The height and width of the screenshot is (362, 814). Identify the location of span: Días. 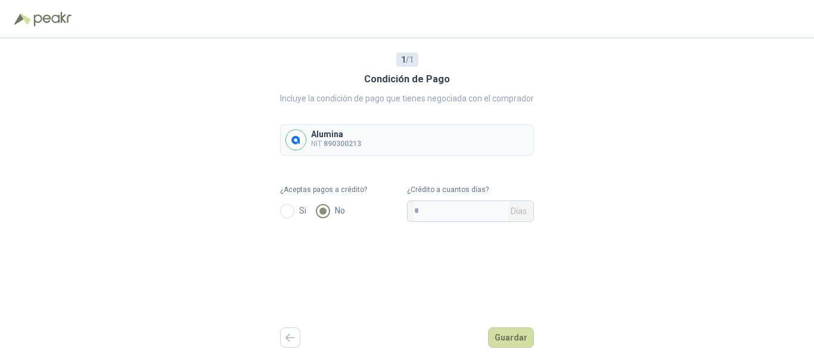
(518, 211).